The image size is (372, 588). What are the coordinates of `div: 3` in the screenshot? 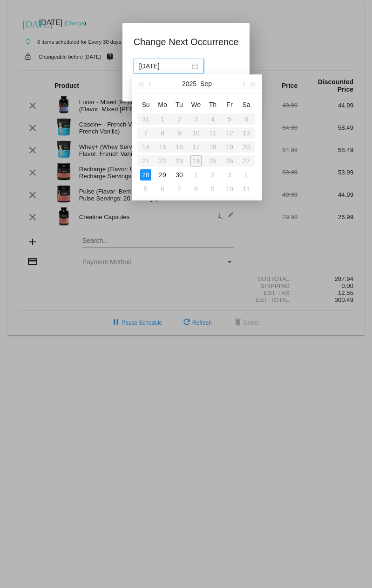 It's located at (229, 175).